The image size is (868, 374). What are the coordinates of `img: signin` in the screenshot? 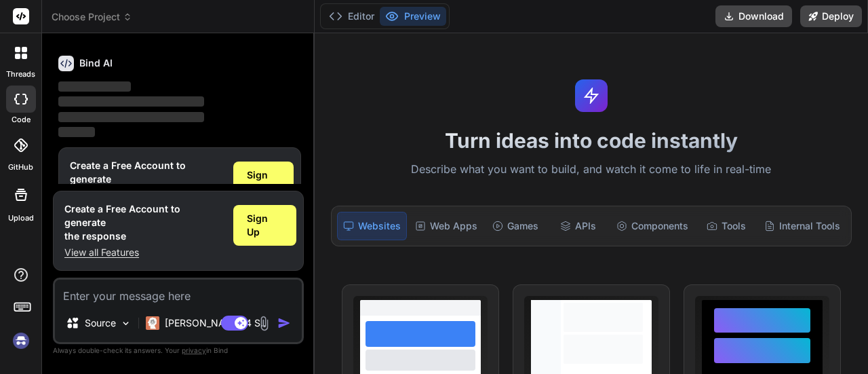 It's located at (21, 341).